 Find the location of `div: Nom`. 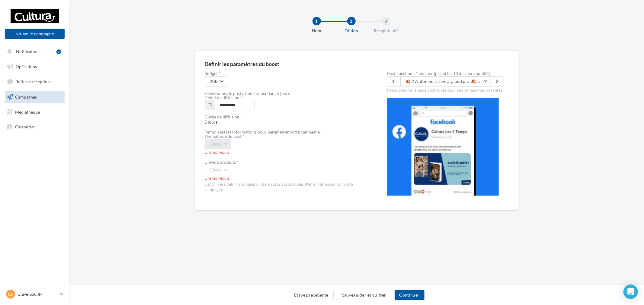

div: Nom is located at coordinates (317, 31).